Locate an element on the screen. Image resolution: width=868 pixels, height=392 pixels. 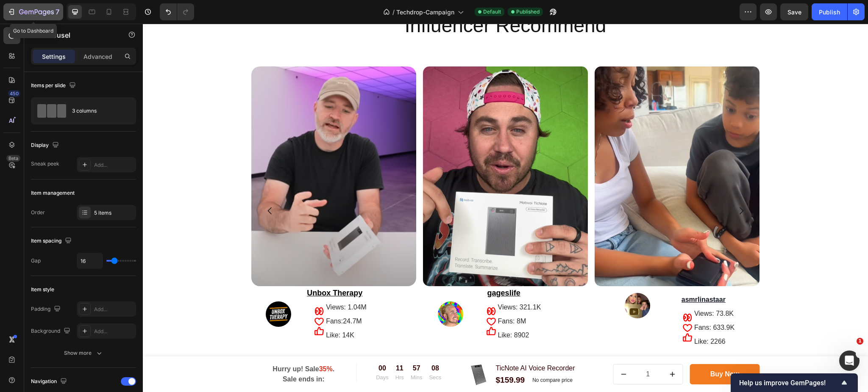
p: 7 is located at coordinates (57, 12).